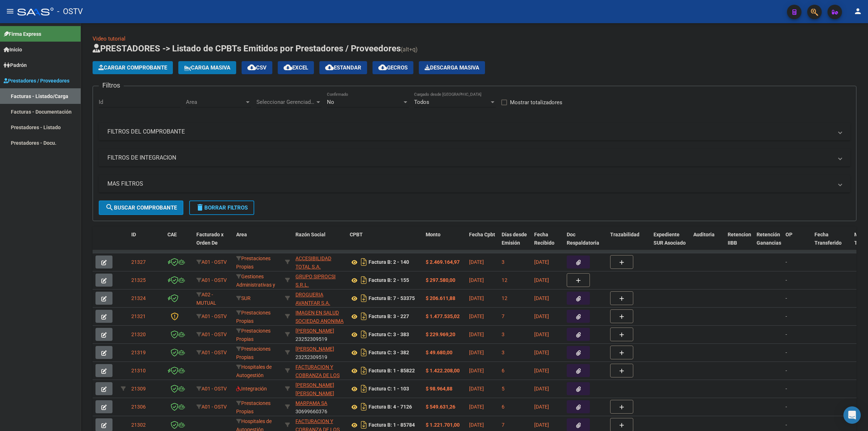 This screenshot has width=868, height=431. I want to click on button: Carga Masiva, so click(207, 68).